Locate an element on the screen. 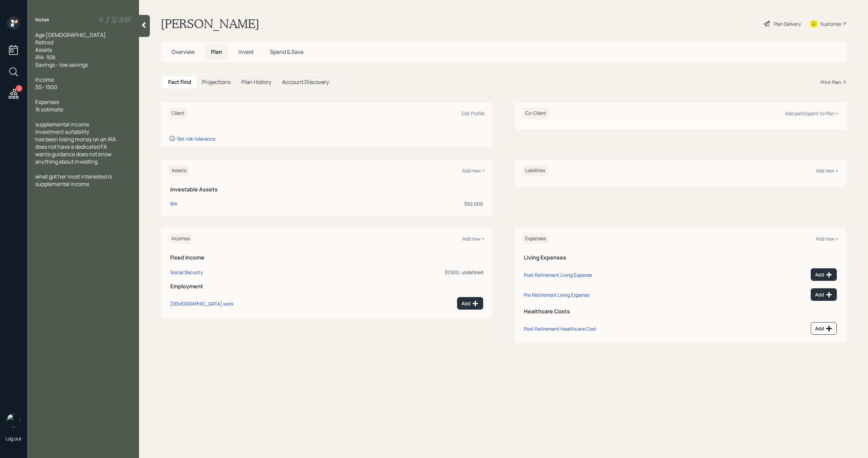  h6: Incomes is located at coordinates (181, 239).